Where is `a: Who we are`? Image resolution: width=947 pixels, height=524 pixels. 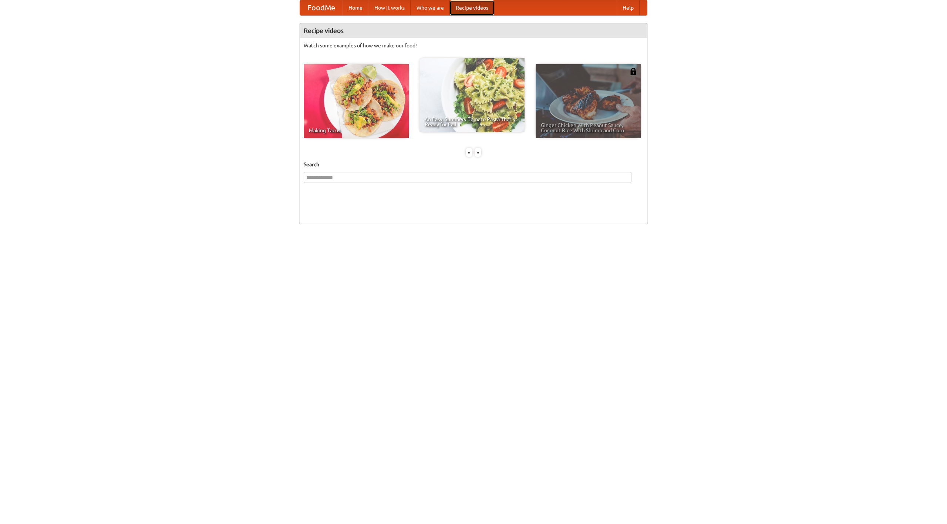 a: Who we are is located at coordinates (430, 8).